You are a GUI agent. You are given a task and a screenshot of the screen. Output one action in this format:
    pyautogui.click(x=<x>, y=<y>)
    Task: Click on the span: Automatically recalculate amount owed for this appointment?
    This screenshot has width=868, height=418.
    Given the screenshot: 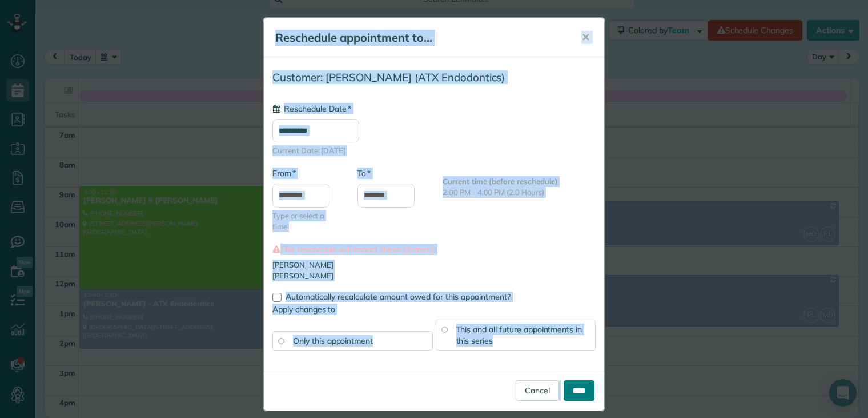 What is the action you would take?
    pyautogui.click(x=398, y=296)
    